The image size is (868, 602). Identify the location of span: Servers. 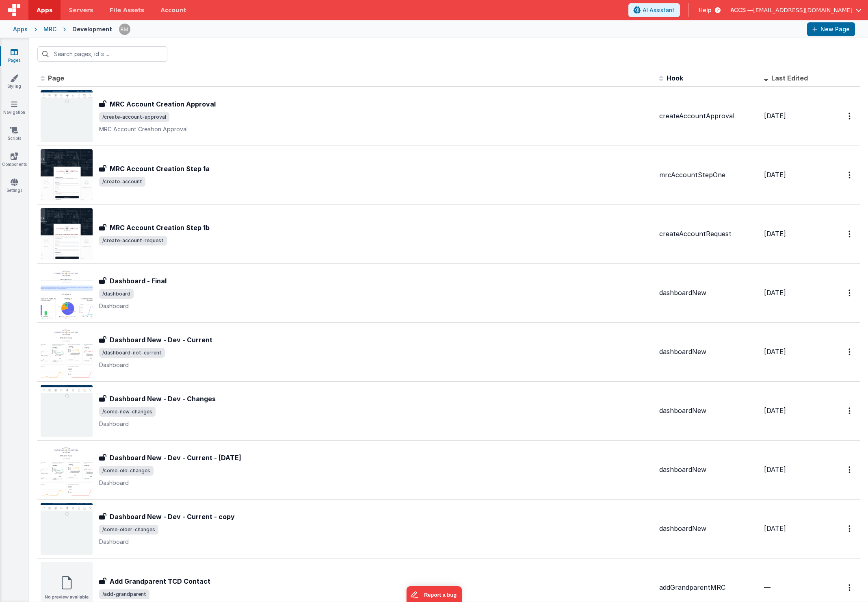
(81, 10).